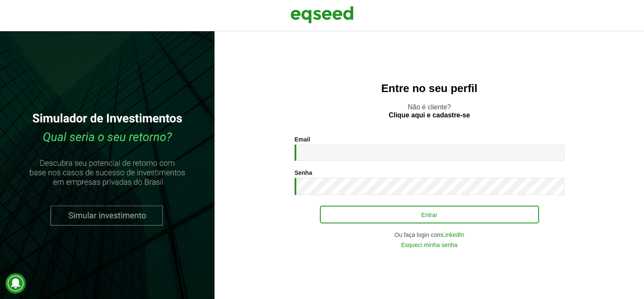 The width and height of the screenshot is (644, 299). I want to click on a: LinkedIn, so click(453, 235).